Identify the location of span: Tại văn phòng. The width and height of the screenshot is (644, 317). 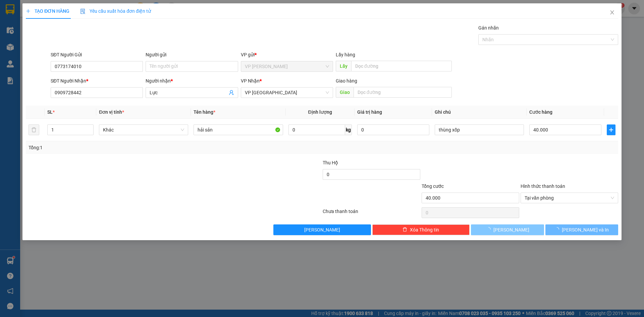
(569, 198).